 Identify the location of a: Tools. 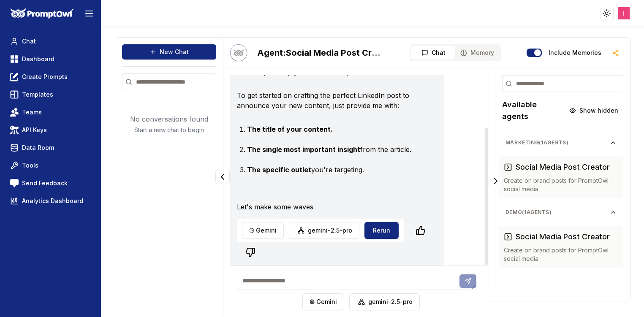
(50, 165).